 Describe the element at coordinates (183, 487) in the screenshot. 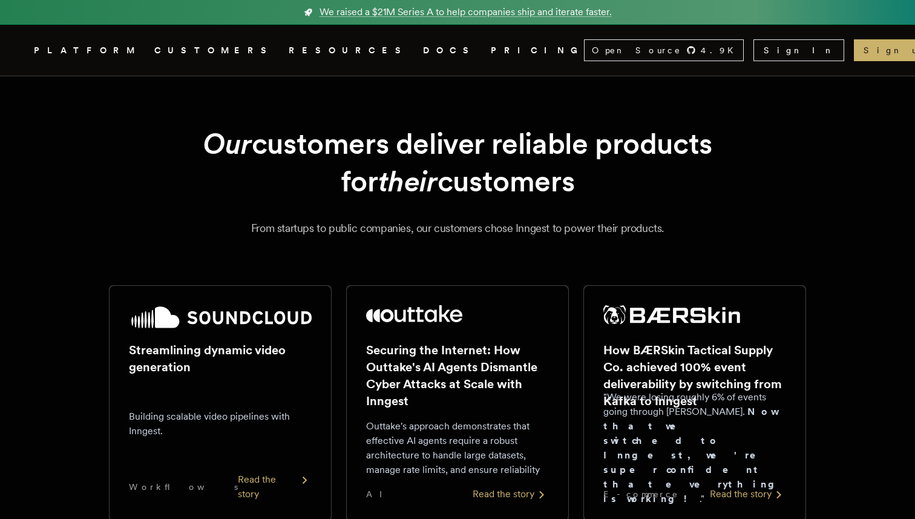

I see `span: Workflows` at that location.